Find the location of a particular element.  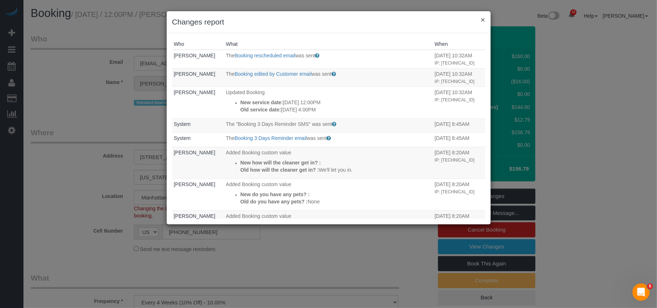

p: None is located at coordinates (336, 202).